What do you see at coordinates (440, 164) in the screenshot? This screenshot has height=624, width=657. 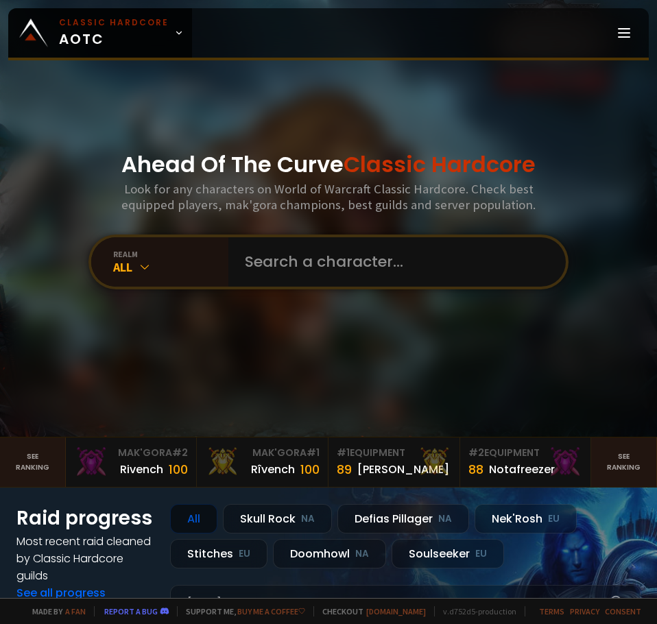 I see `span: Classic Hardcore` at bounding box center [440, 164].